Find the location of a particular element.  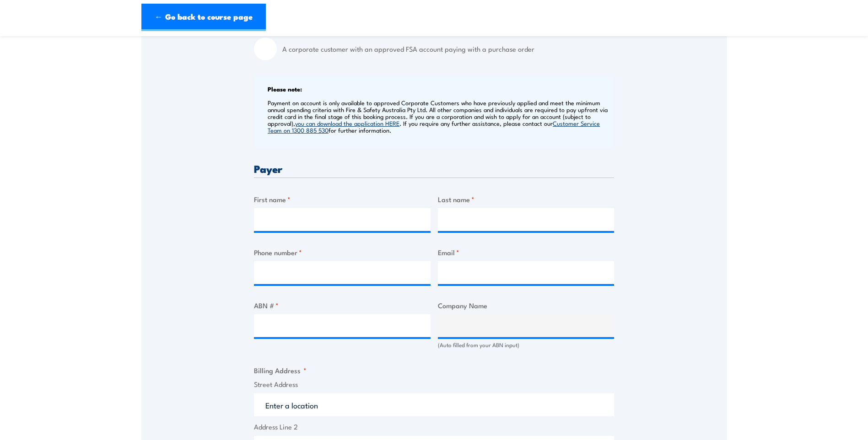

label: Phone number is located at coordinates (342, 252).